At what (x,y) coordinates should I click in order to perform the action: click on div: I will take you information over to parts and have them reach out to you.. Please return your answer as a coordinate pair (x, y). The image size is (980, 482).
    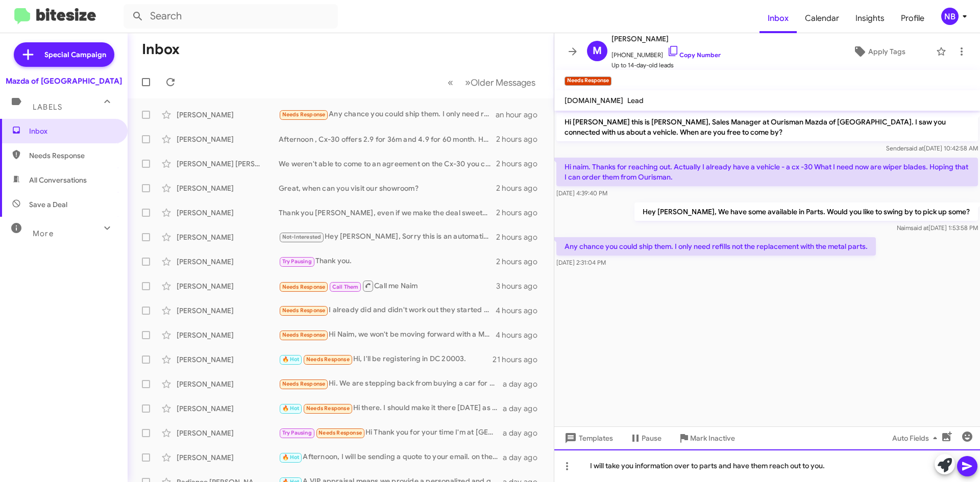
    Looking at the image, I should click on (767, 466).